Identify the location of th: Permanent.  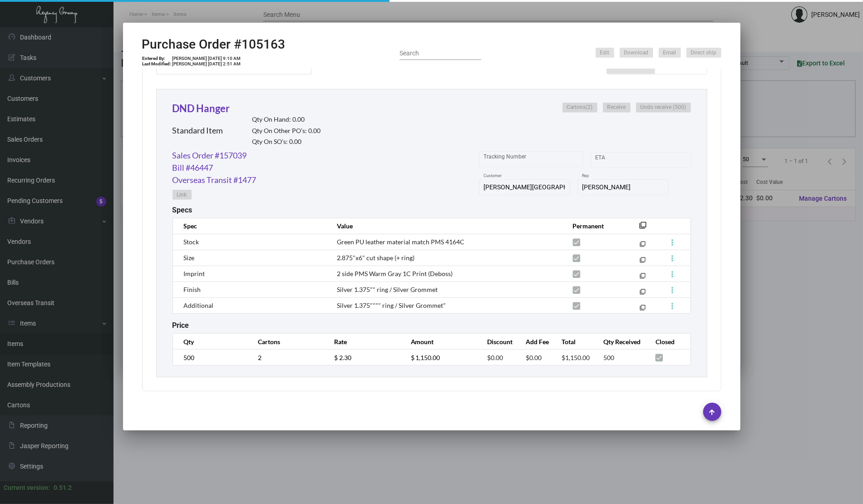
(595, 226).